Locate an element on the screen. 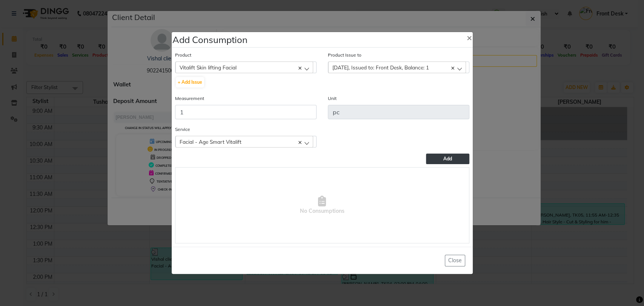 The width and height of the screenshot is (644, 306). span: No Consumptions is located at coordinates (322, 205).